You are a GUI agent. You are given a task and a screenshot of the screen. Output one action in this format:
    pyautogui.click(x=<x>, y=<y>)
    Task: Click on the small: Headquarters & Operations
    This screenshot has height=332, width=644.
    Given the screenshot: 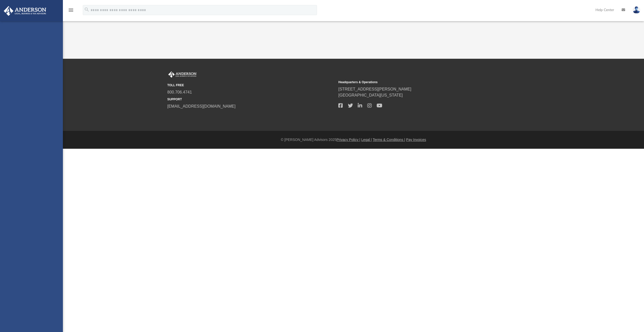 What is the action you would take?
    pyautogui.click(x=422, y=82)
    